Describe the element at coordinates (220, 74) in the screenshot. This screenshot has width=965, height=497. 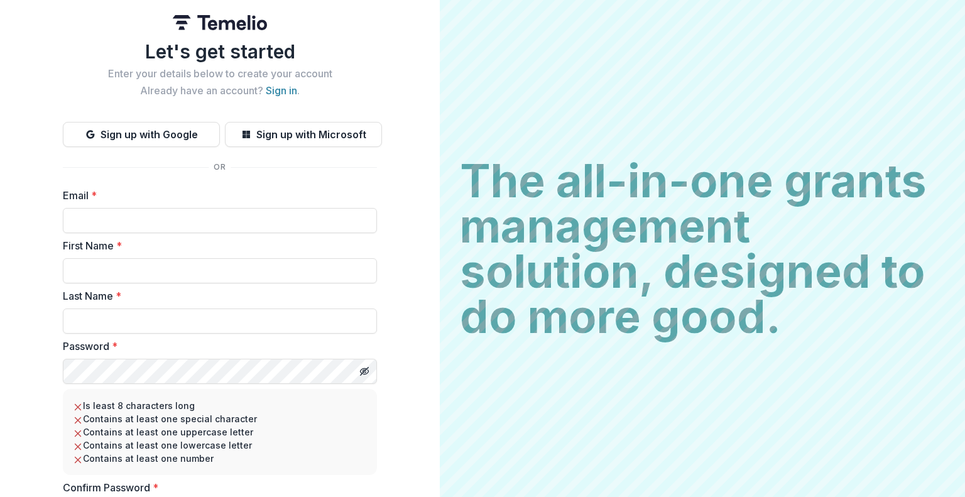
I see `h2: Enter your details below to create your account` at that location.